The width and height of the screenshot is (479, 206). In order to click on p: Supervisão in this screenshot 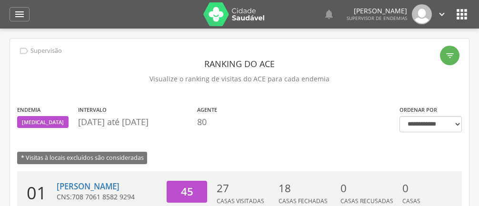, I will do `click(46, 51)`.